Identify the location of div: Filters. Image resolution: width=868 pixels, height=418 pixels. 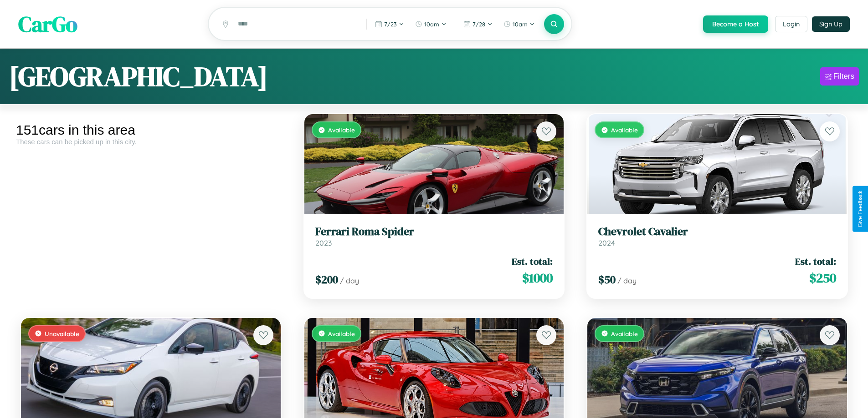
(843, 76).